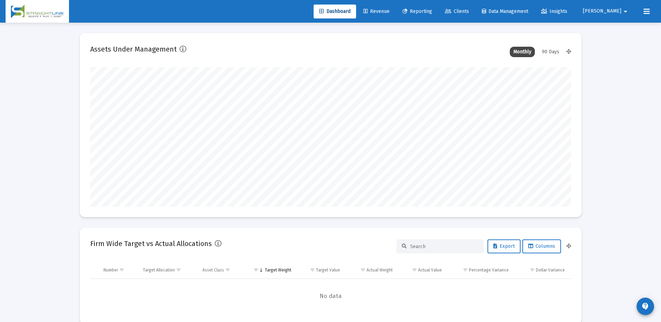 The height and width of the screenshot is (322, 661). What do you see at coordinates (422, 270) in the screenshot?
I see `td: Column Actual Value` at bounding box center [422, 270].